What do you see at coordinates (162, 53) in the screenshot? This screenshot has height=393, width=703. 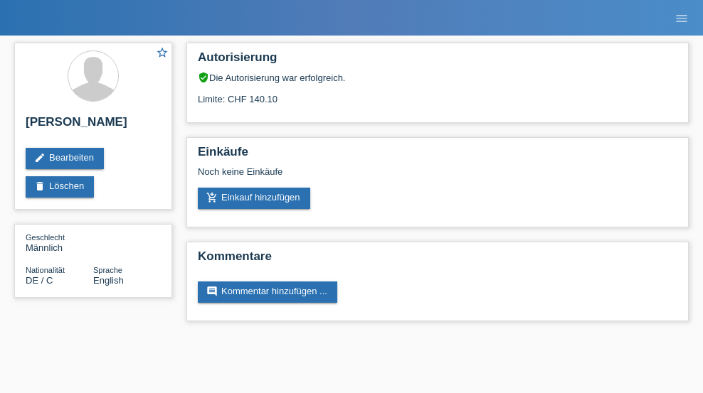 I see `i: star_border` at bounding box center [162, 53].